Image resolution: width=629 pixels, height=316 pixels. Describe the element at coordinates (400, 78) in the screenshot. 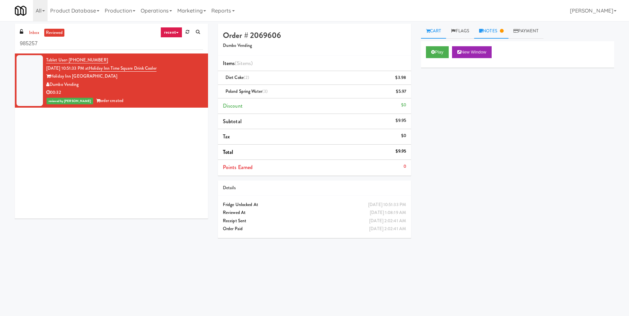

I see `div: $3.98` at that location.